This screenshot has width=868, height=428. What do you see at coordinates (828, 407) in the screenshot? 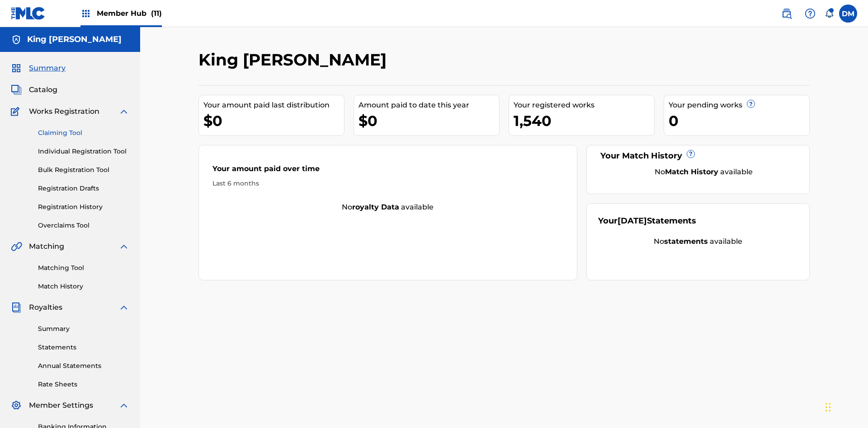
I see `div: Drag` at bounding box center [828, 407].